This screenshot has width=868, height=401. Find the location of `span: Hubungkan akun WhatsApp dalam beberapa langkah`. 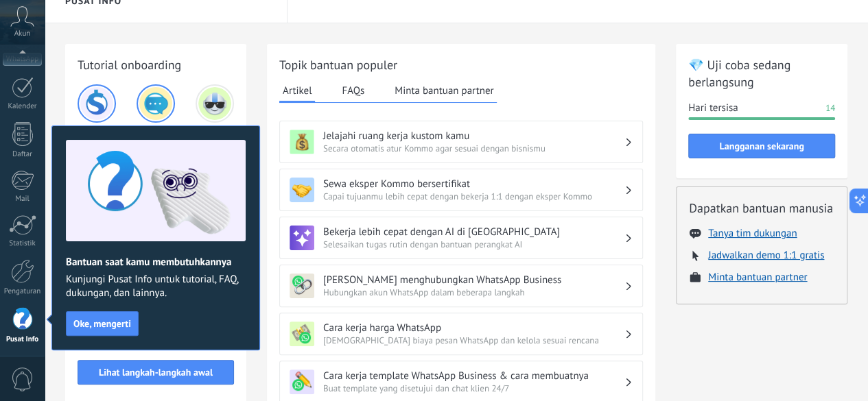

span: Hubungkan akun WhatsApp dalam beberapa langkah is located at coordinates (473, 292).